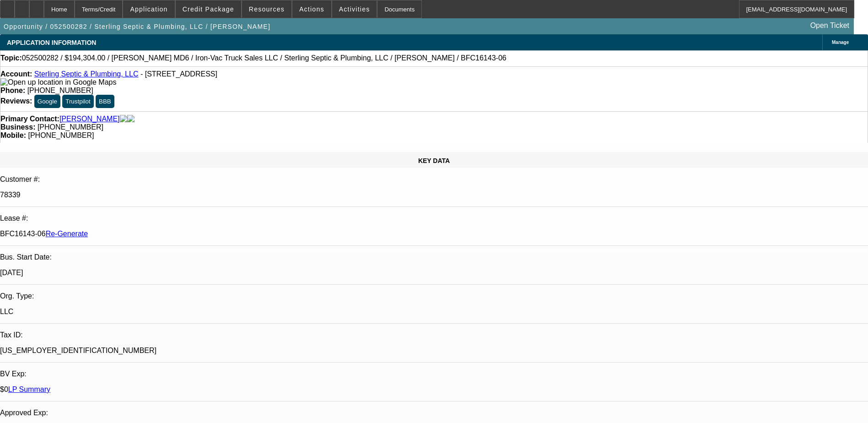 Image resolution: width=868 pixels, height=423 pixels. I want to click on button: Google, so click(47, 101).